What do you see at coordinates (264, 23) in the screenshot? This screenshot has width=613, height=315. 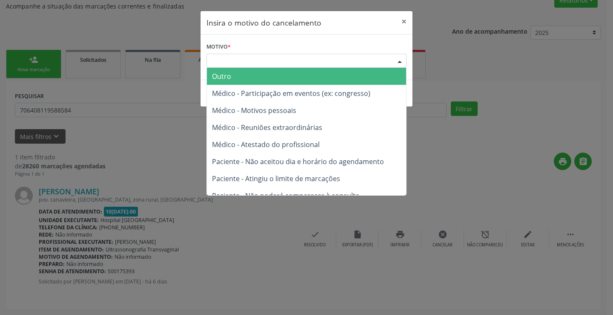 I see `h5: Insira o motivo do cancelamento` at bounding box center [264, 23].